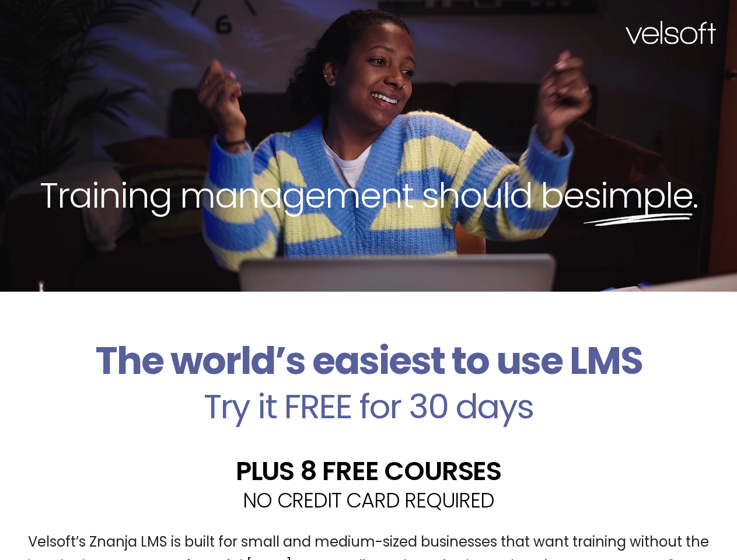  What do you see at coordinates (368, 361) in the screenshot?
I see `h2: The world’s easiest to use LMS` at bounding box center [368, 361].